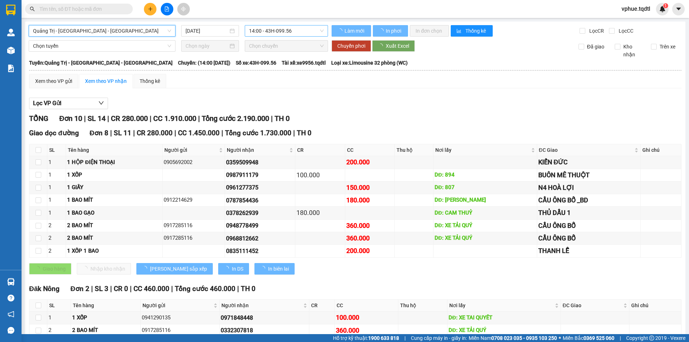  I want to click on button: Chuyển phơi, so click(351, 46).